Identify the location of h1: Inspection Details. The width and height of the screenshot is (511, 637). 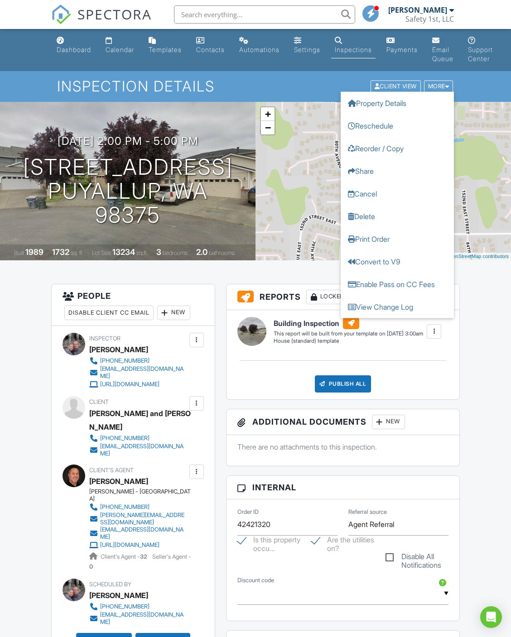
(255, 86).